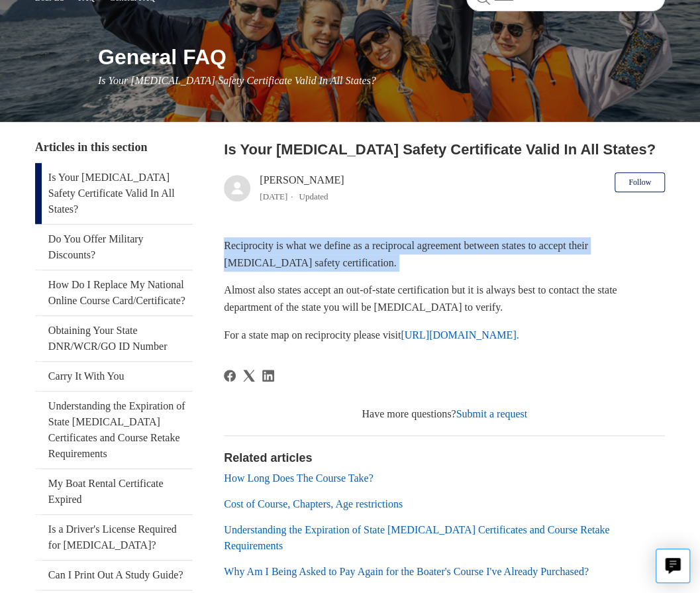 This screenshot has height=593, width=700. I want to click on p: For a state map on reciprocity please visit, so click(445, 336).